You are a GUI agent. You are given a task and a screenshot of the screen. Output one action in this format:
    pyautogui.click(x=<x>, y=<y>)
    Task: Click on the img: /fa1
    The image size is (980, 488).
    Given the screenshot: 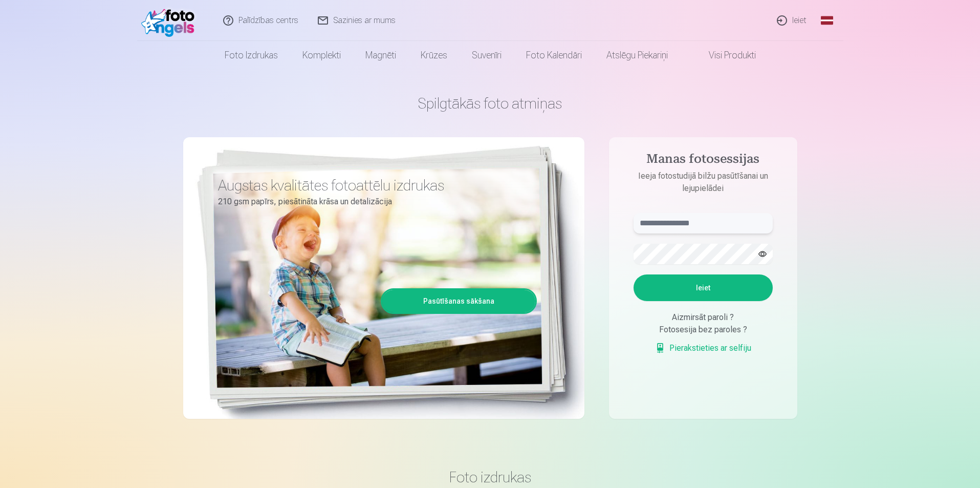 What is the action you would take?
    pyautogui.click(x=171, y=20)
    